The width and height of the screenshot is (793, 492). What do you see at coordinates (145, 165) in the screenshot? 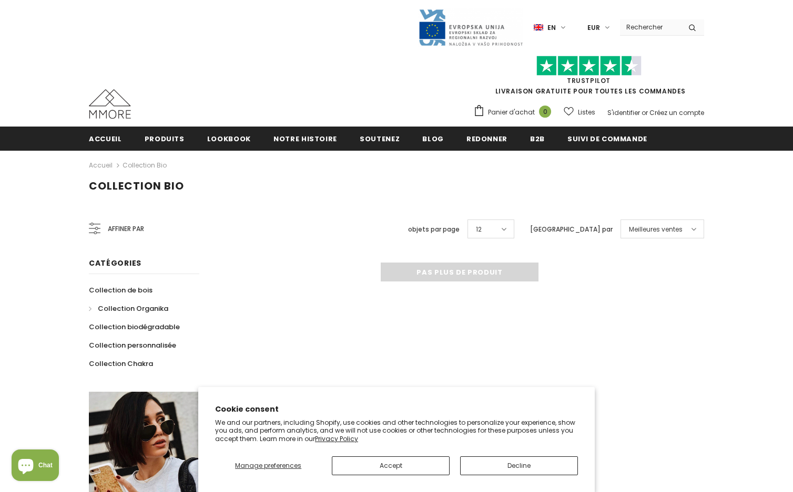
I see `a: Collection Bio` at bounding box center [145, 165].